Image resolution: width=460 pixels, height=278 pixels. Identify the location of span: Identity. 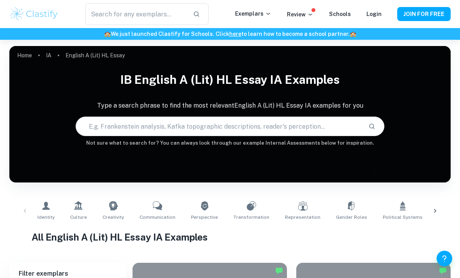
(46, 217).